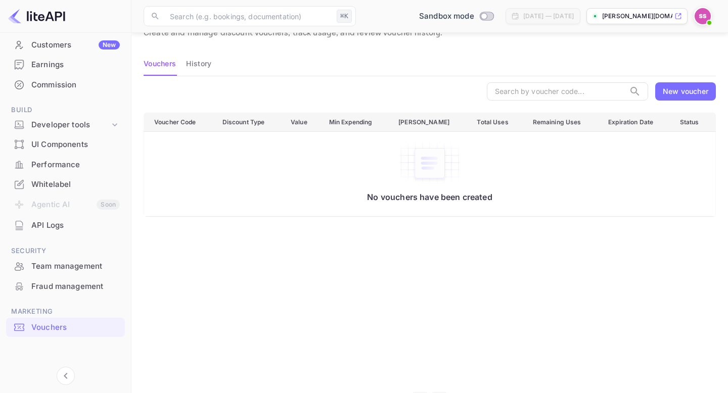 Image resolution: width=728 pixels, height=393 pixels. I want to click on input: Search (e.g. bookings, documentation), so click(248, 16).